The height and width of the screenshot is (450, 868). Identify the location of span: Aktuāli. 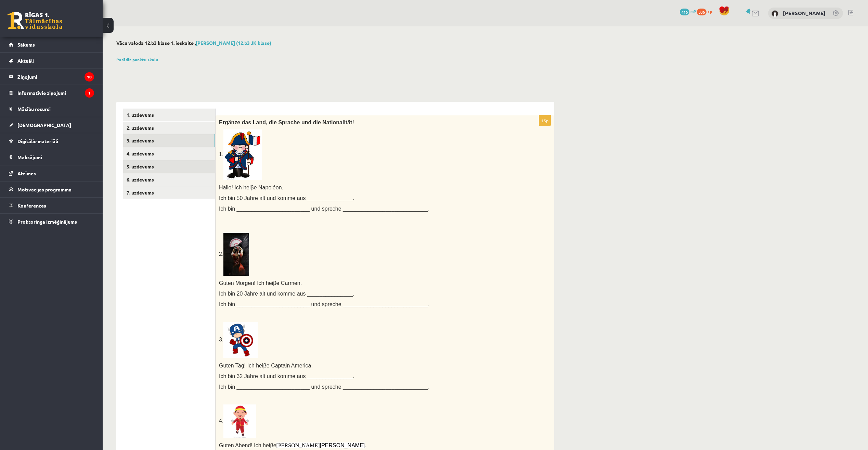
(25, 61).